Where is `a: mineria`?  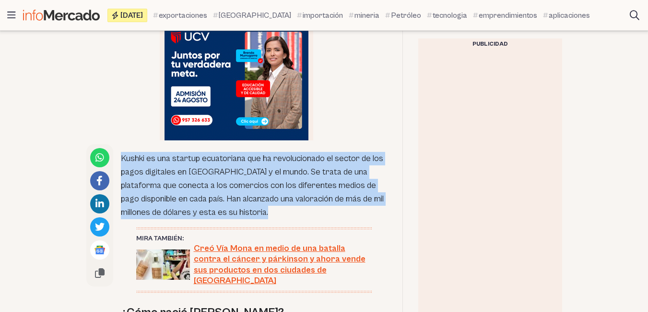 a: mineria is located at coordinates (364, 15).